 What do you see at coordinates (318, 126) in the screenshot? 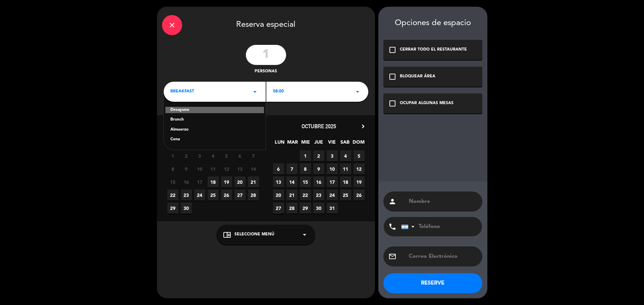
I see `span: octubre 2025` at bounding box center [318, 126].